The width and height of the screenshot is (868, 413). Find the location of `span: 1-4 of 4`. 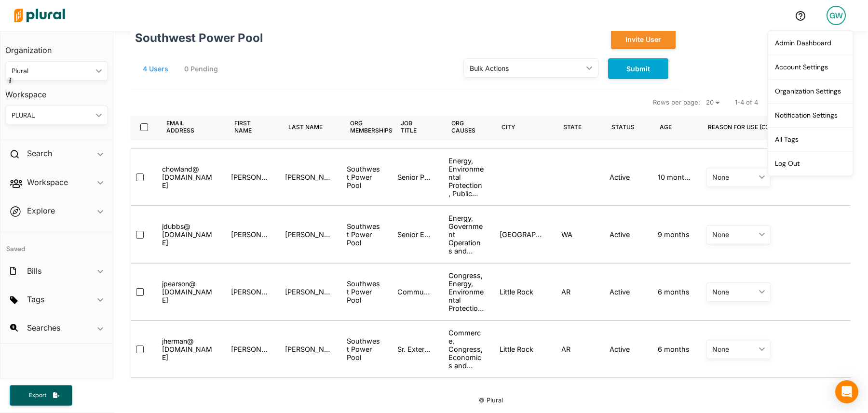

span: 1-4 of 4 is located at coordinates (746, 103).